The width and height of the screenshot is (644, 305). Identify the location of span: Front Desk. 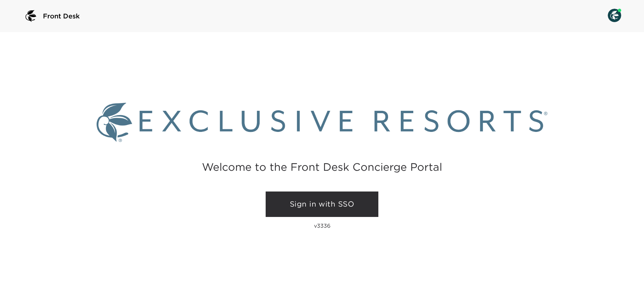
(61, 16).